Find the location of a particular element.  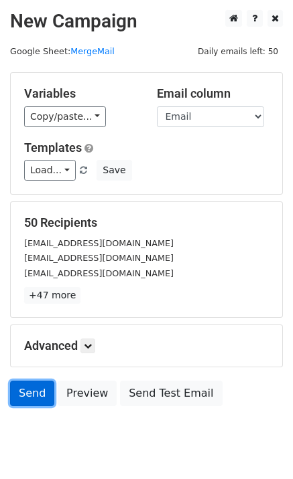

a: Send Test Email is located at coordinates (171, 394).